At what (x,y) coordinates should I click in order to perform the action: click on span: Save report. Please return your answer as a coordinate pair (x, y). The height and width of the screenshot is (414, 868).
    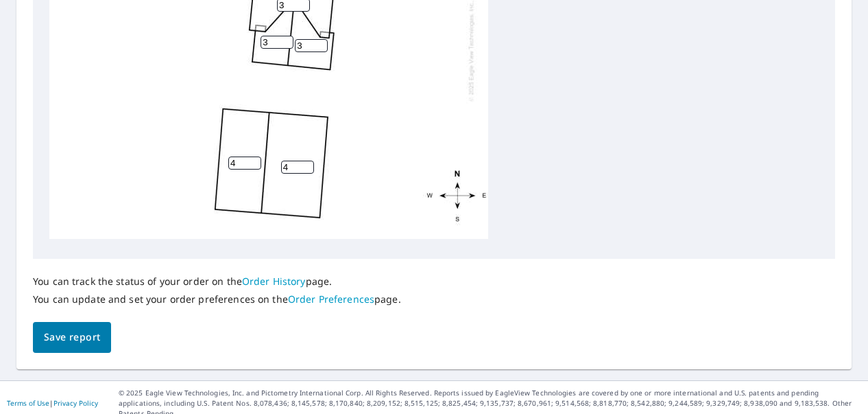
    Looking at the image, I should click on (72, 336).